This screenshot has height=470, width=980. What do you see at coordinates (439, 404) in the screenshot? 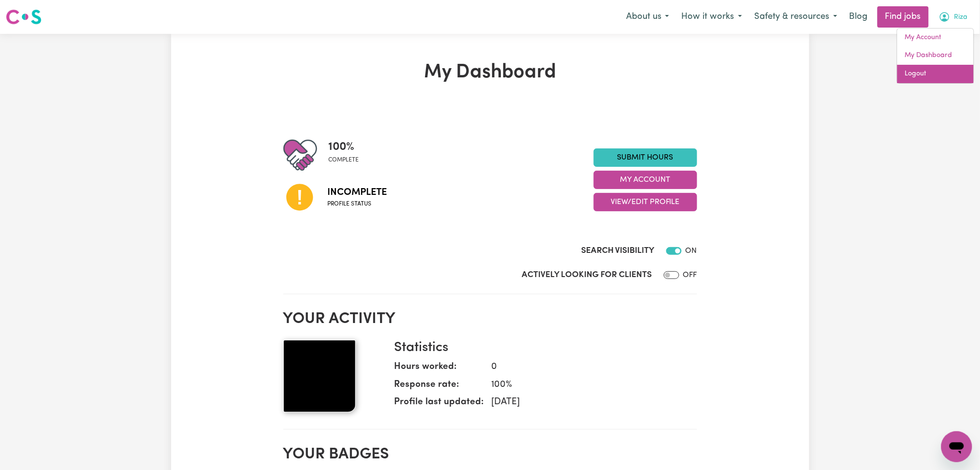
I see `dt: Profile last updated:` at bounding box center [439, 404].